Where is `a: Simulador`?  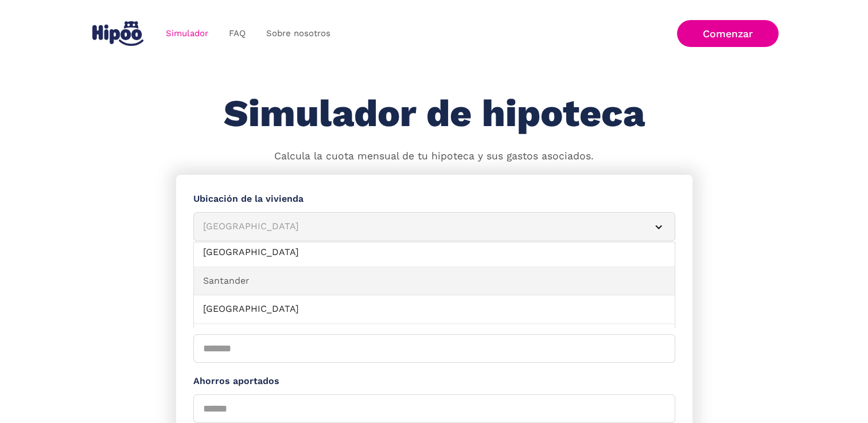 a: Simulador is located at coordinates (187, 33).